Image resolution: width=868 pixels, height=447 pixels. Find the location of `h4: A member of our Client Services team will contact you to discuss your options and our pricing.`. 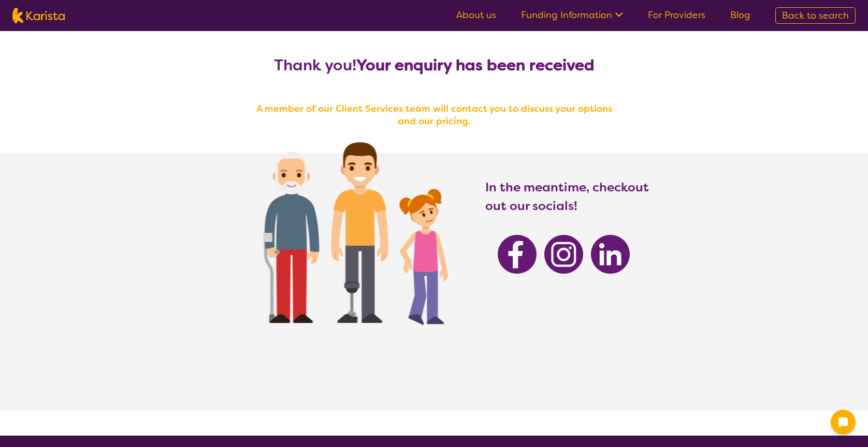

h4: A member of our Client Services team will contact you to discuss your options and our pricing. is located at coordinates (434, 115).